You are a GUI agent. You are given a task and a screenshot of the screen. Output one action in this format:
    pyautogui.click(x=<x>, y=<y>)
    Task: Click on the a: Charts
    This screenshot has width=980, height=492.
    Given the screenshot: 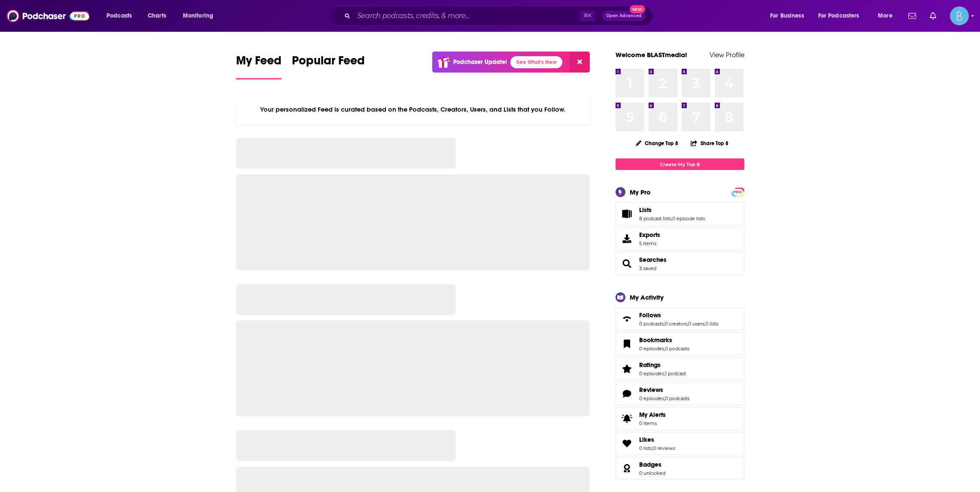 What is the action you would take?
    pyautogui.click(x=157, y=16)
    